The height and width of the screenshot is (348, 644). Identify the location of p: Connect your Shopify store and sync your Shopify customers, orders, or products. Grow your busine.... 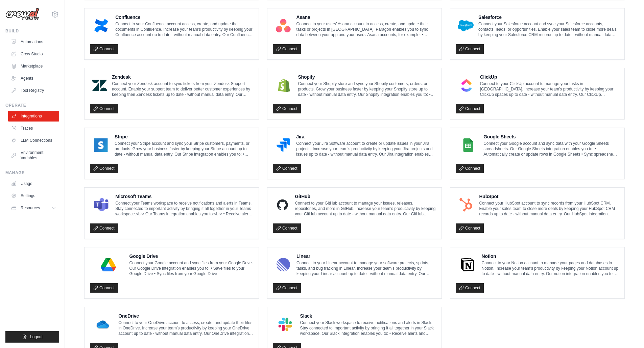
(367, 89).